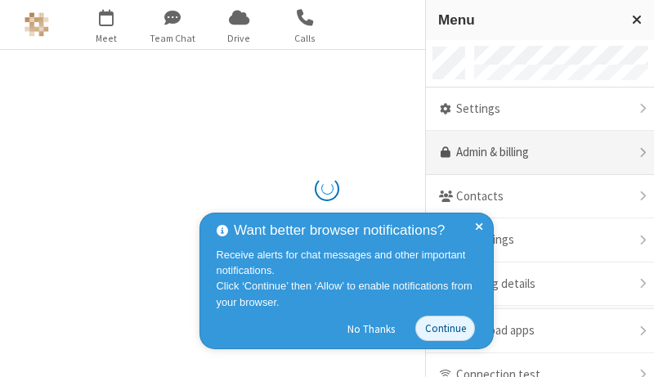  I want to click on h3: Menu, so click(528, 20).